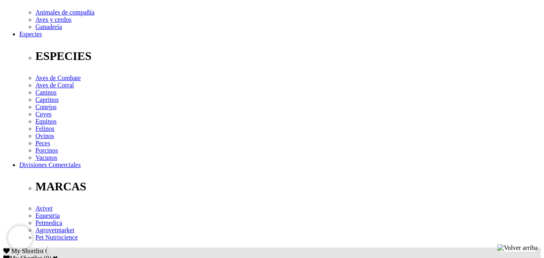 The height and width of the screenshot is (258, 544). Describe the element at coordinates (50, 165) in the screenshot. I see `a: Divisiones Comerciales` at that location.